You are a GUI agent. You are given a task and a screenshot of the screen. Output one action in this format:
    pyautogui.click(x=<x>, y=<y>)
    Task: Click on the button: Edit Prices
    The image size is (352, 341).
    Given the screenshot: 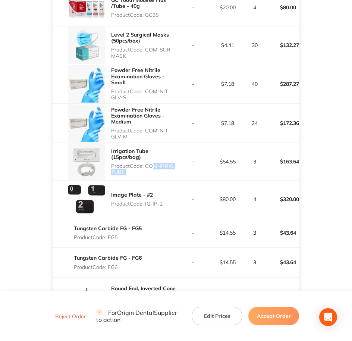 What is the action you would take?
    pyautogui.click(x=217, y=316)
    